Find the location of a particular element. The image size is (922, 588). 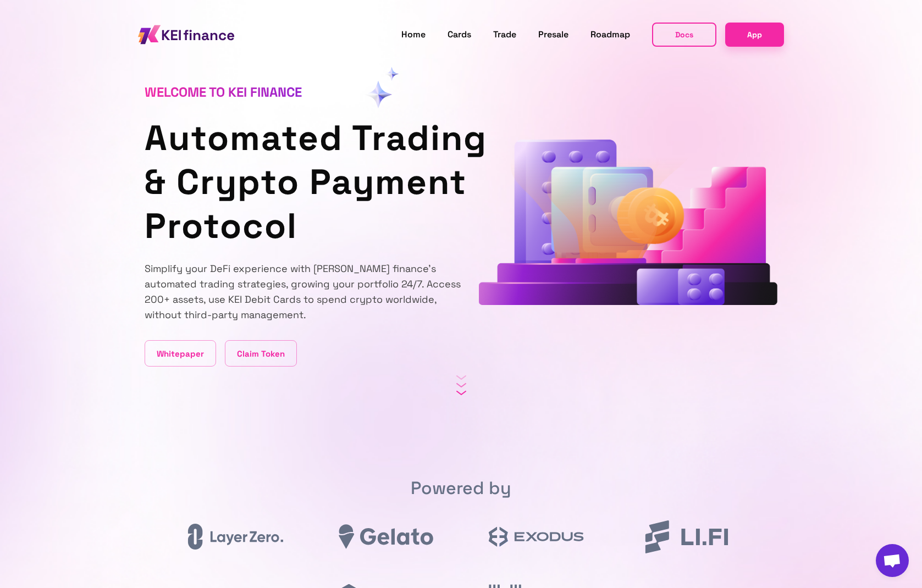

img: lifi-full.svg is located at coordinates (687, 537).